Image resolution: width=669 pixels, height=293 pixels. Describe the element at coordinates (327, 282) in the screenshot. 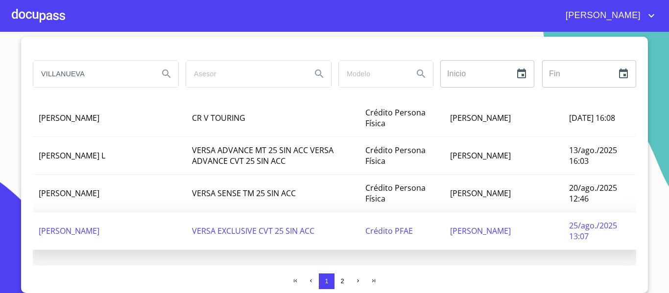

I see `button: 1` at that location.